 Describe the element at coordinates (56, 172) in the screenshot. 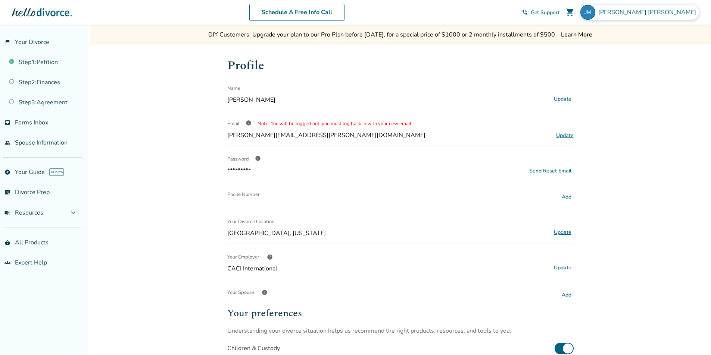

I see `span: AI beta` at that location.